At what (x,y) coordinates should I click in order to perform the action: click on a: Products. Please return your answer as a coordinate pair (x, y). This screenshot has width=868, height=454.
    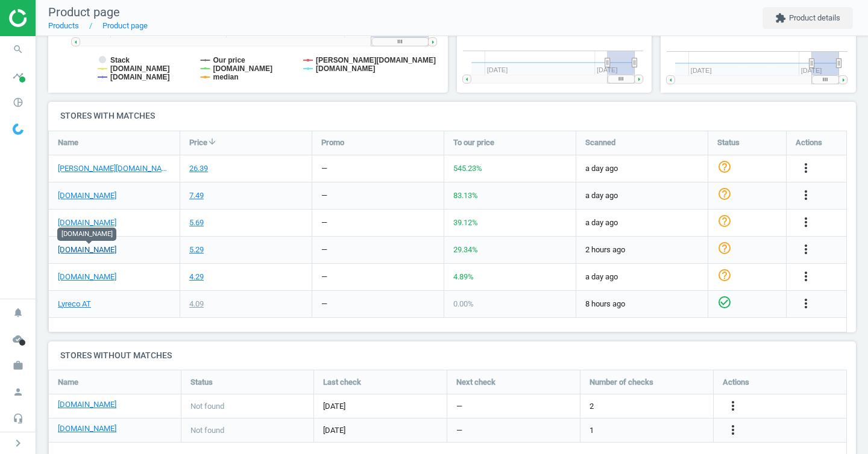
    Looking at the image, I should click on (63, 26).